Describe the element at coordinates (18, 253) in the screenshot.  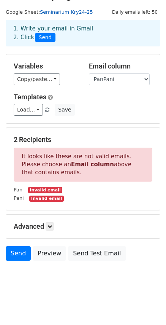
I see `a: Send` at that location.